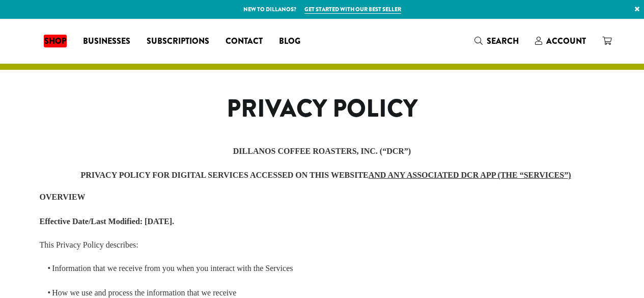  What do you see at coordinates (322, 109) in the screenshot?
I see `h1: Privacy Policy` at bounding box center [322, 109].